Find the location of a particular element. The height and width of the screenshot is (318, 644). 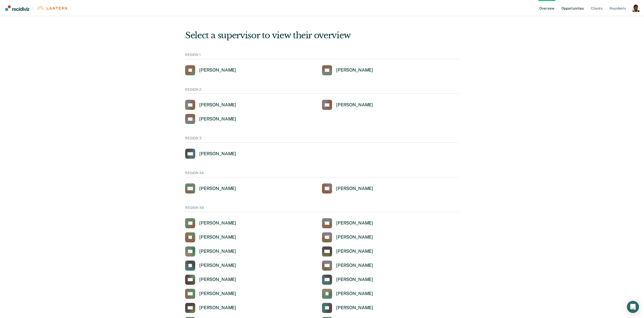

div: Open Intercom Messenger is located at coordinates (633, 307).